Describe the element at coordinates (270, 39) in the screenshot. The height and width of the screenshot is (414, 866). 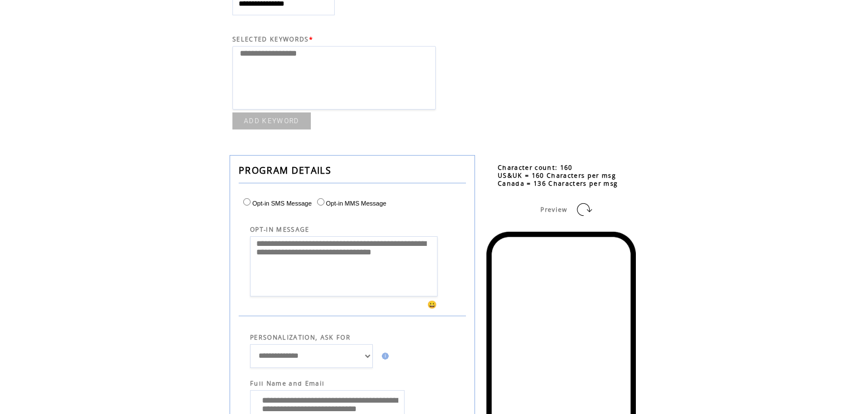
I see `span: SELECTED KEYWORDS` at that location.